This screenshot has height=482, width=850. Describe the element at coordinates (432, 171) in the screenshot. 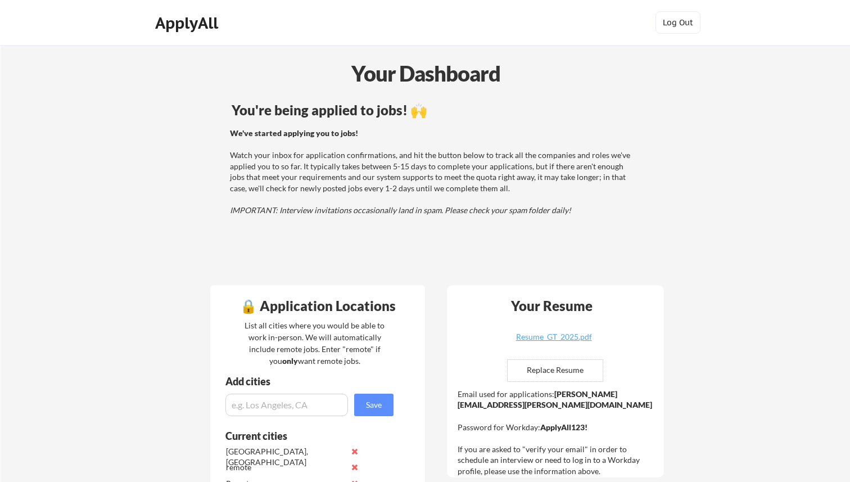

I see `div: Watch your inbox for application confirmations, and hit the button below to track all the compani...` at that location.